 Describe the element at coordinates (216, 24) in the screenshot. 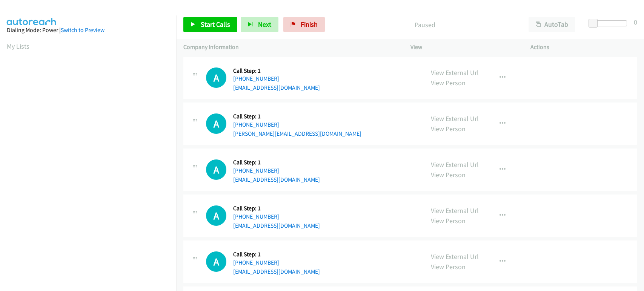

I see `span: Start Calls` at that location.